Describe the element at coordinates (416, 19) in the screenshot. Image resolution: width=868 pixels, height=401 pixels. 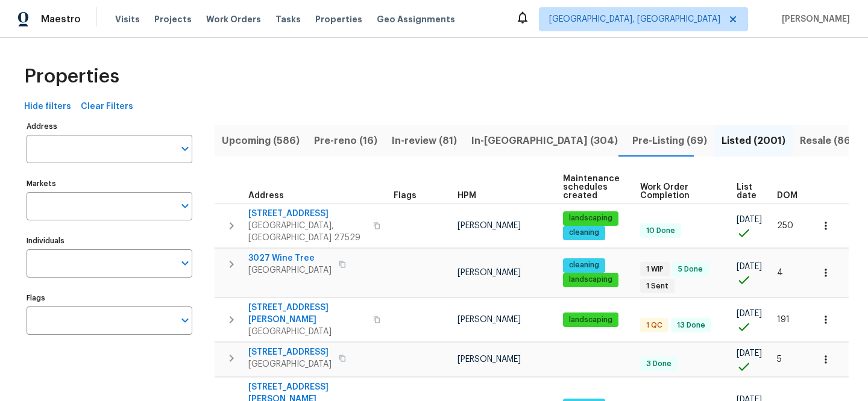
I see `span: Geo Assignments` at that location.